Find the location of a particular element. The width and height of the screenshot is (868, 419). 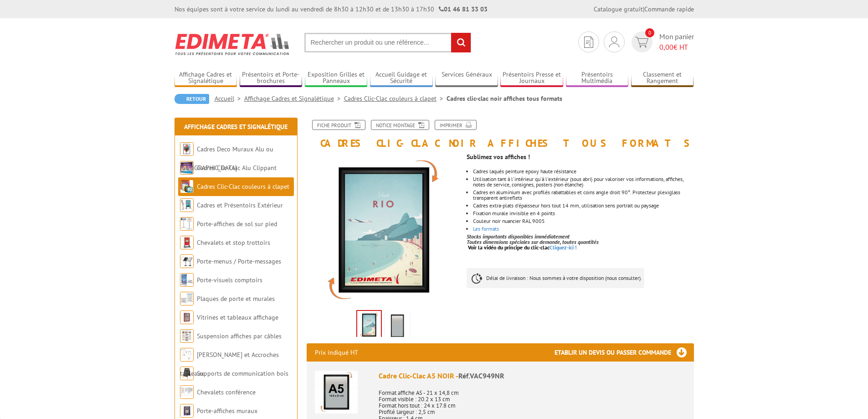

a: Commande rapide is located at coordinates (669, 9).